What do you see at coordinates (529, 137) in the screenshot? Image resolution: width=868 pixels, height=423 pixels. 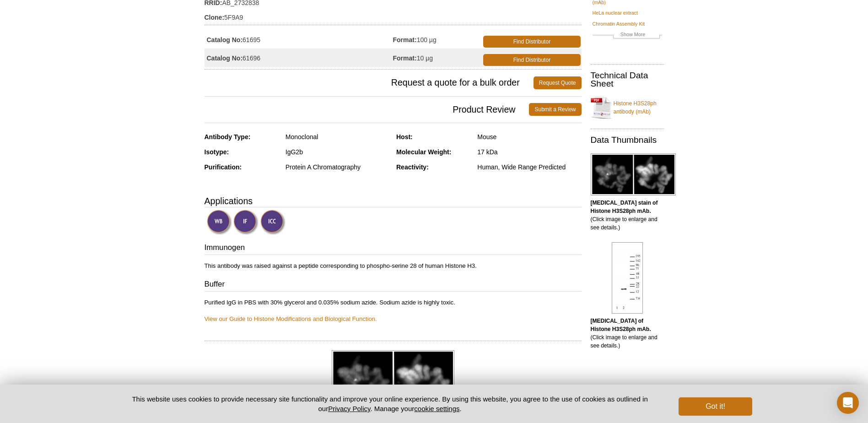 I see `div: Mouse` at bounding box center [529, 137].